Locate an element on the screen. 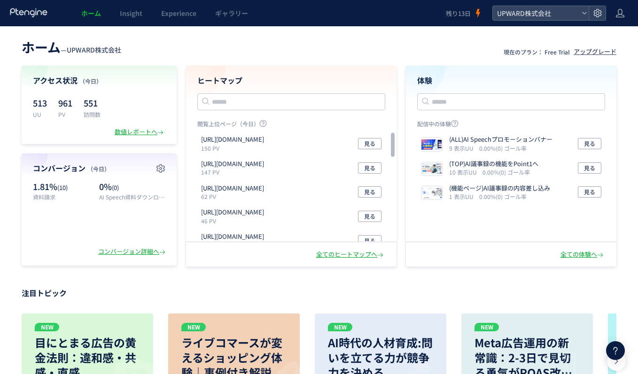  p: https://corp.upward.jp/company is located at coordinates (232, 188).